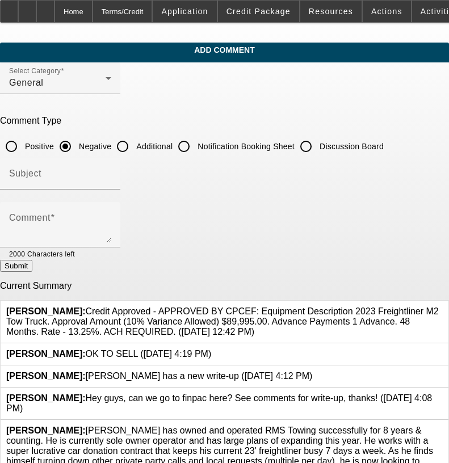 This screenshot has height=463, width=449. Describe the element at coordinates (258, 11) in the screenshot. I see `span: Credit Package` at that location.